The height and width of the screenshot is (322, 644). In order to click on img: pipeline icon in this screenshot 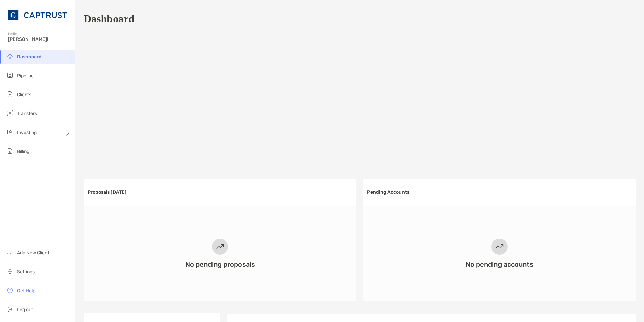, I will do `click(10, 75)`.